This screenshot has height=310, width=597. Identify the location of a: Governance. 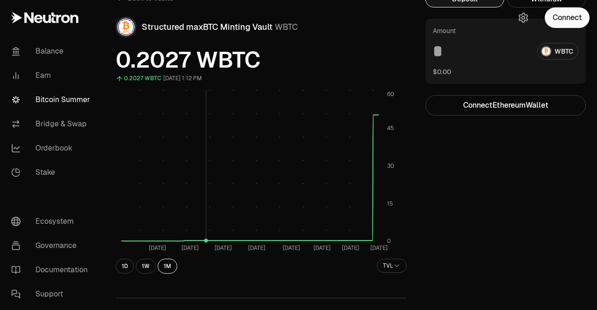
(52, 246).